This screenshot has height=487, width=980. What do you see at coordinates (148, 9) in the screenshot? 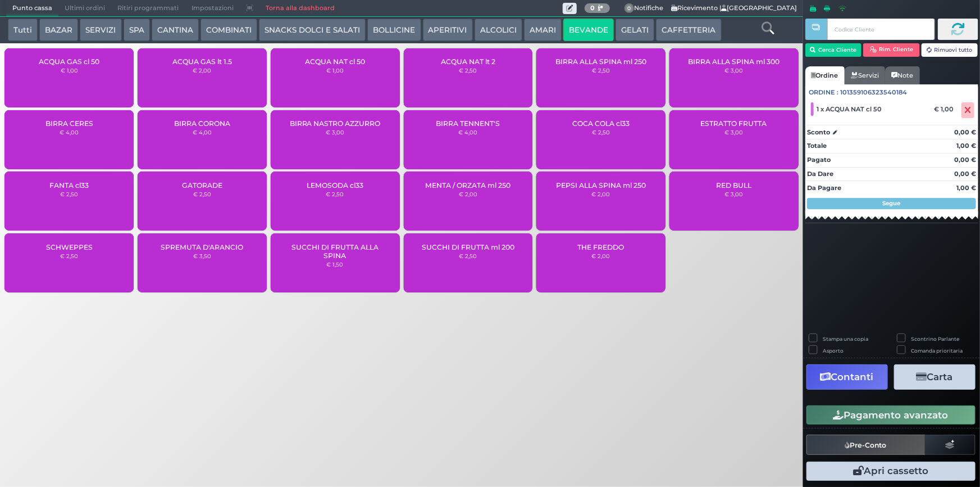
I see `span: Ritiri programmati` at bounding box center [148, 9].